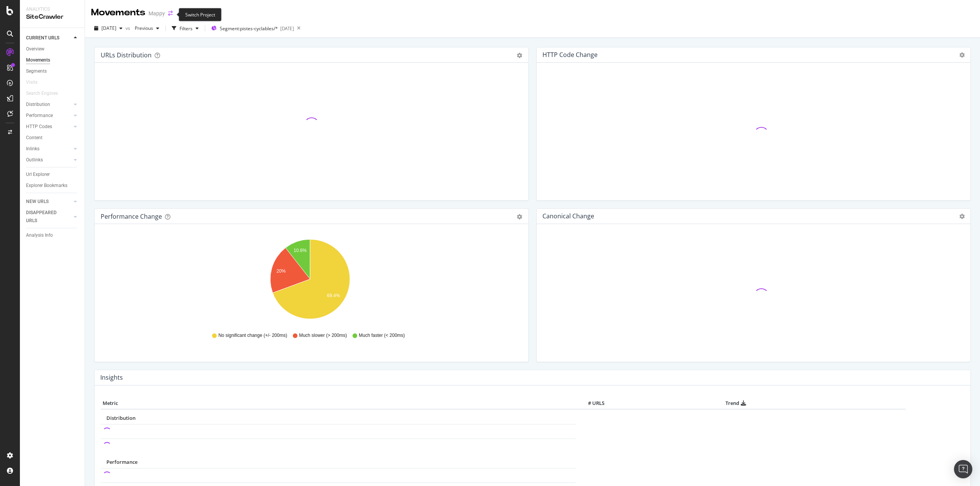  What do you see at coordinates (52, 60) in the screenshot?
I see `a: Movements` at bounding box center [52, 60].